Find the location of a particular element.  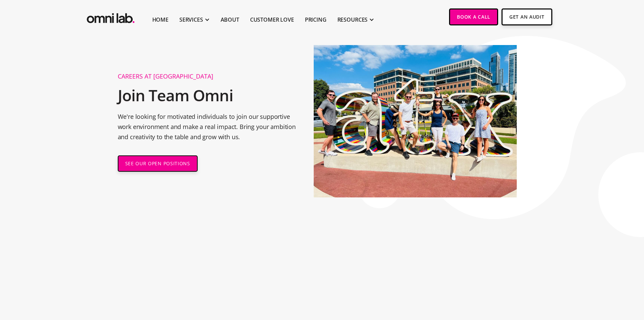

a: About is located at coordinates (230, 20).